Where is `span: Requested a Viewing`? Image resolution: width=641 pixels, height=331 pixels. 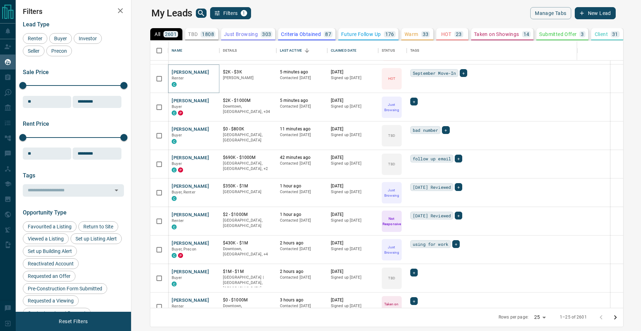 span: Requested a Viewing is located at coordinates (51, 301).